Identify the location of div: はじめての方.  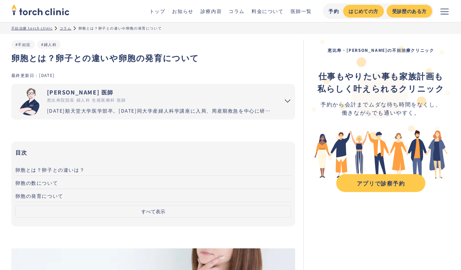
(364, 11).